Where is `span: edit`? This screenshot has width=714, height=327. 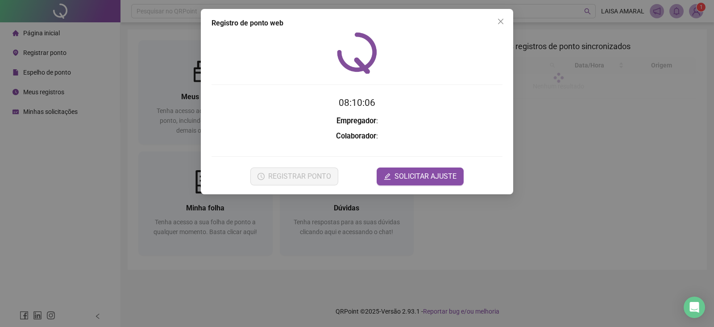 span: edit is located at coordinates (387, 176).